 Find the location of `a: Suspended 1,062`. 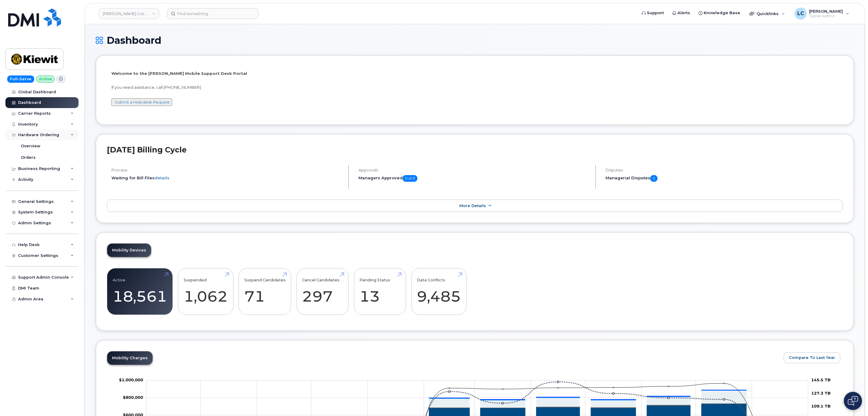

a: Suspended 1,062 is located at coordinates (206, 292).